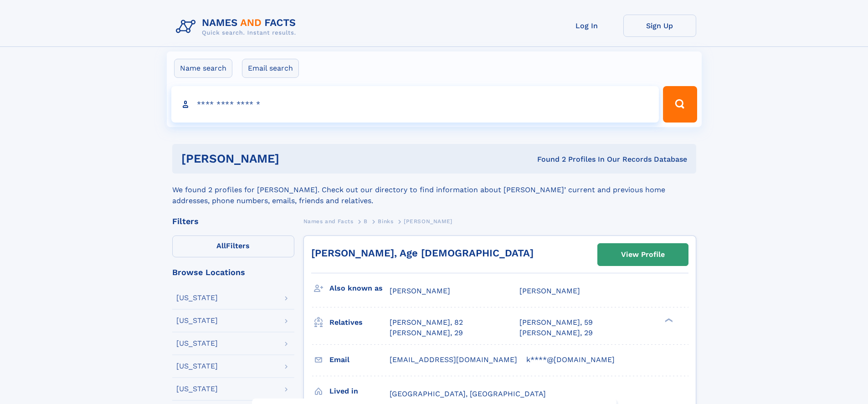  What do you see at coordinates (238, 27) in the screenshot?
I see `img: Logo Names and Facts` at bounding box center [238, 27].